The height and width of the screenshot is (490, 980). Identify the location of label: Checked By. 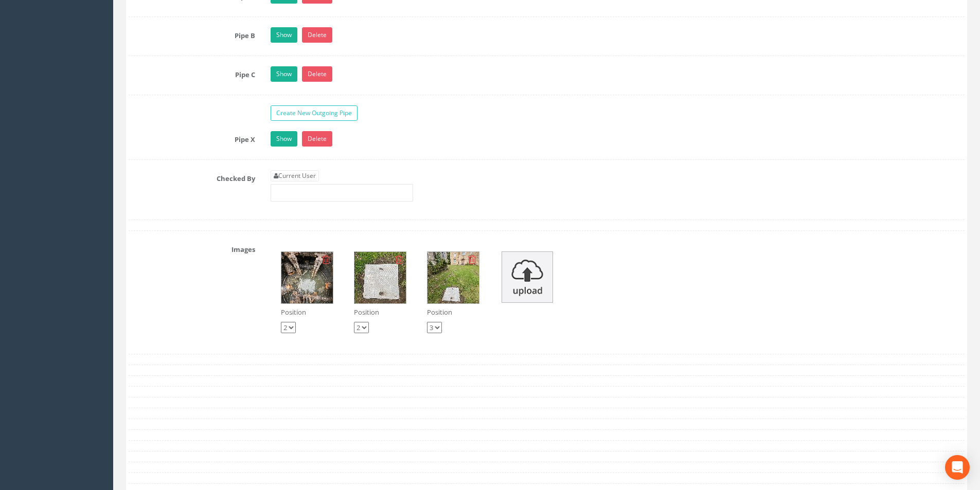
(192, 177).